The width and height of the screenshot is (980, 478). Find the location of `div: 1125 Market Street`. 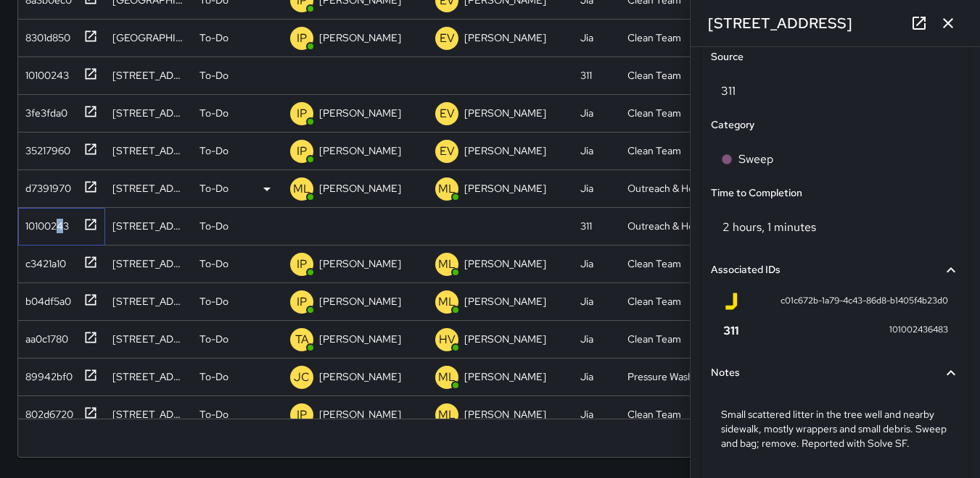

div: 1125 Market Street is located at coordinates (148, 75).